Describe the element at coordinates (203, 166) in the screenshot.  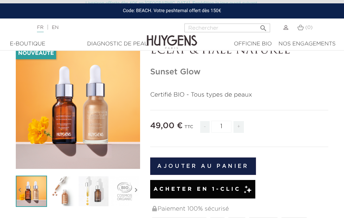
I see `button: Ajouter au panier` at that location.